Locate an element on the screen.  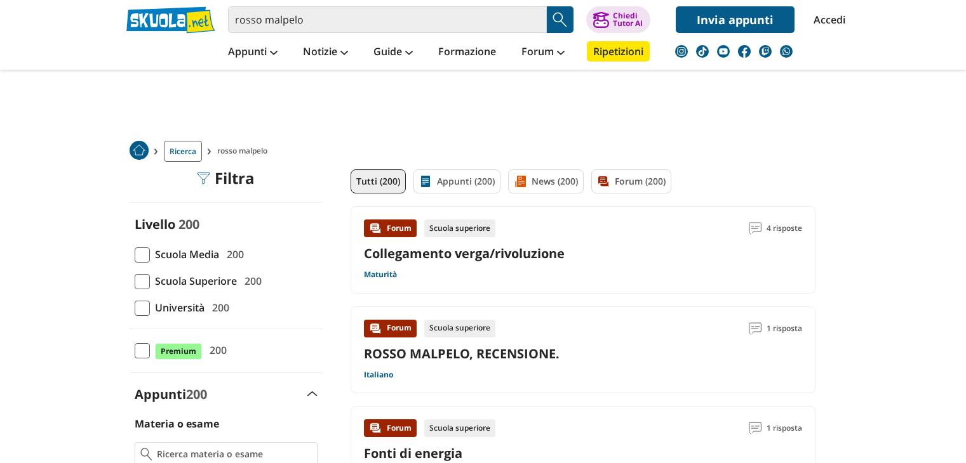
span: 4 risposte is located at coordinates (784, 229).